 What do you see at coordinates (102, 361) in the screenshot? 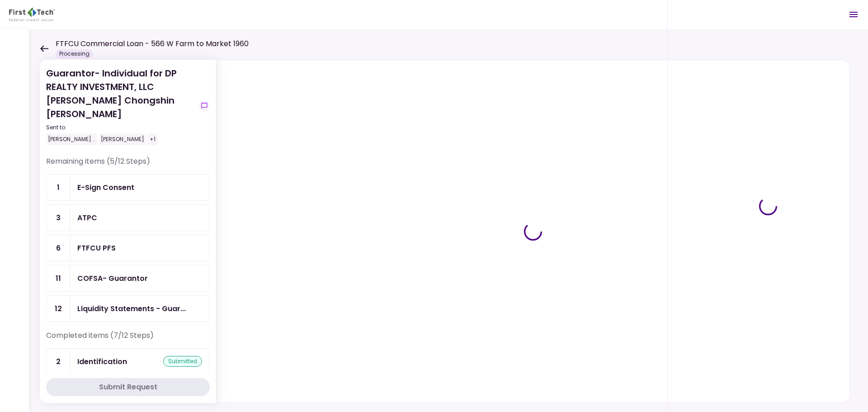
I see `div: Identification` at bounding box center [102, 361].